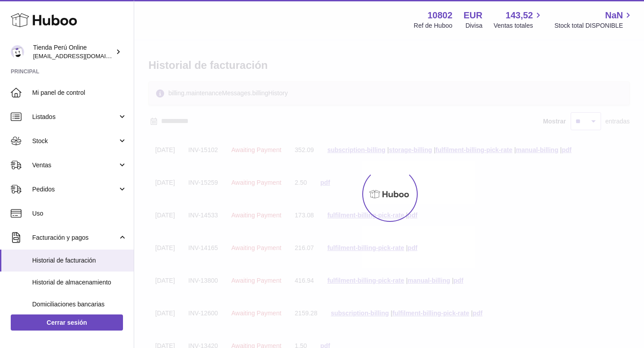  I want to click on span: Listados, so click(75, 117).